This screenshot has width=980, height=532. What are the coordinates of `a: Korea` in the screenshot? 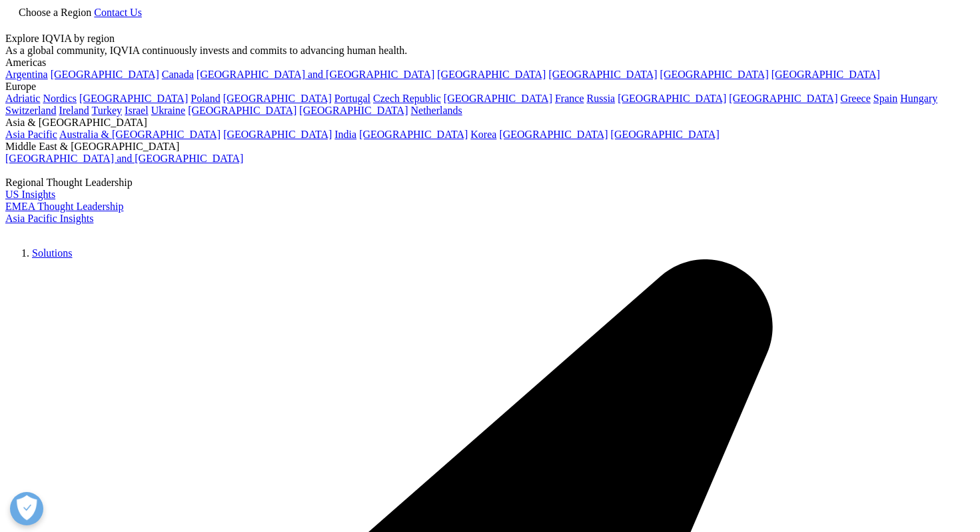 It's located at (483, 134).